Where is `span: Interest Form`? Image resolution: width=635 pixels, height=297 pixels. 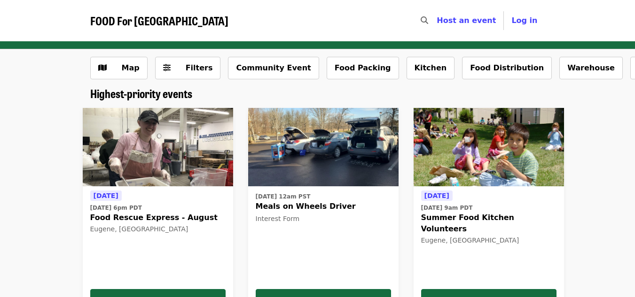
span: Interest Form is located at coordinates (278, 219).